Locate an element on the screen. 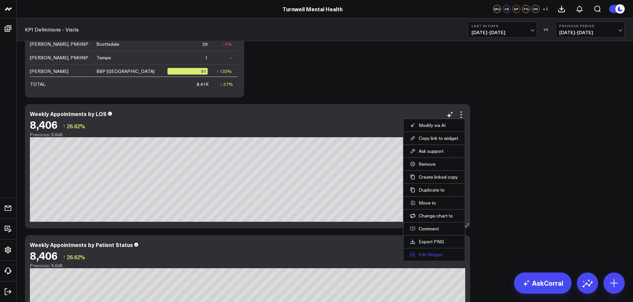  div: ↑ 27% is located at coordinates (226, 84).